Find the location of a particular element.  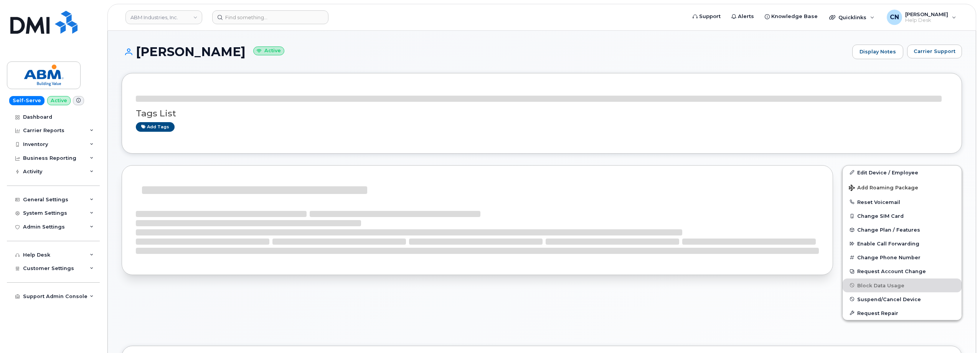

span: Add Roaming Package is located at coordinates (883, 189).